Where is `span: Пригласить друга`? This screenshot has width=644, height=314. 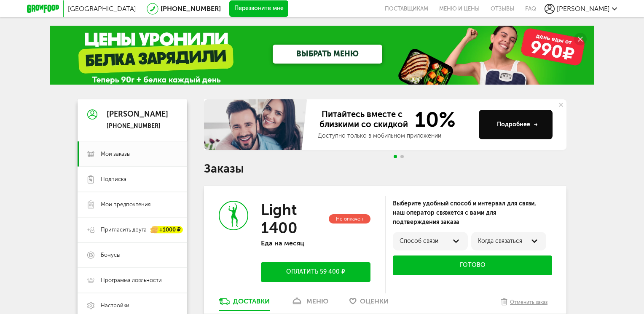
span: Пригласить друга is located at coordinates (123, 230).